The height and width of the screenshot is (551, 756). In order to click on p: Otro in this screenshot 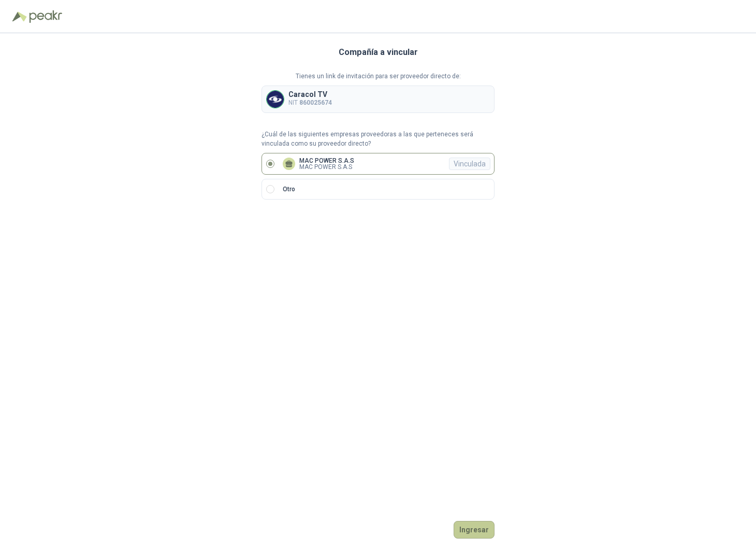, I will do `click(289, 190)`.